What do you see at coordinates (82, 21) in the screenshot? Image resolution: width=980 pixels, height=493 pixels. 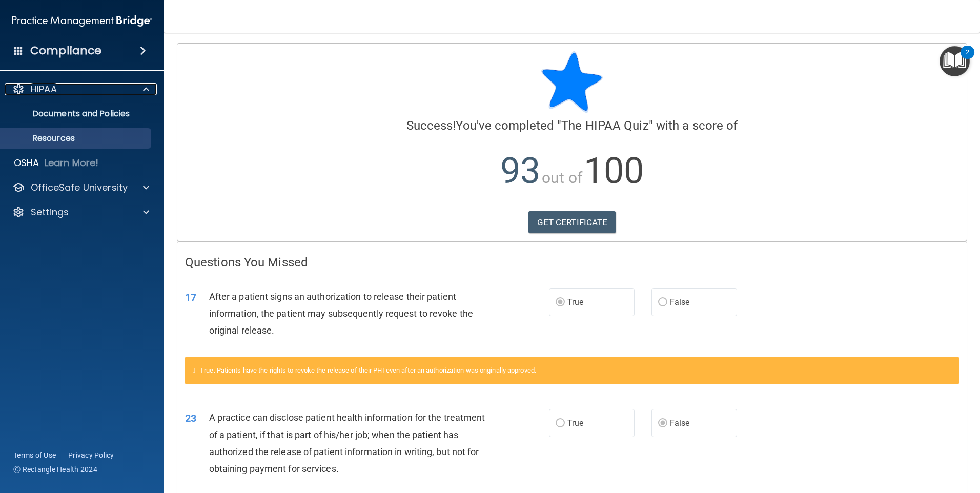 I see `img: PMB logo` at bounding box center [82, 21].